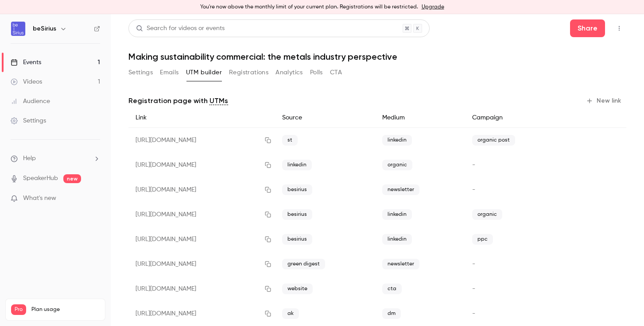 This screenshot has width=644, height=326. Describe the element at coordinates (26, 82) in the screenshot. I see `div: Videos` at that location.